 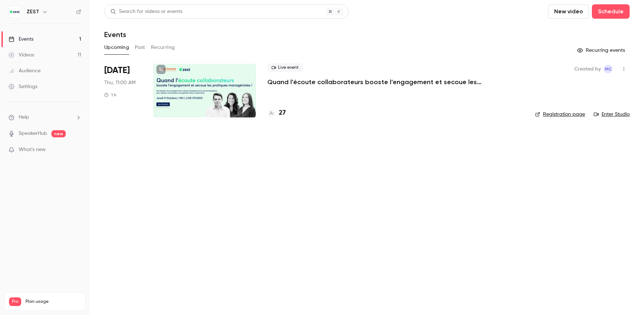 I want to click on h1: Events, so click(x=115, y=34).